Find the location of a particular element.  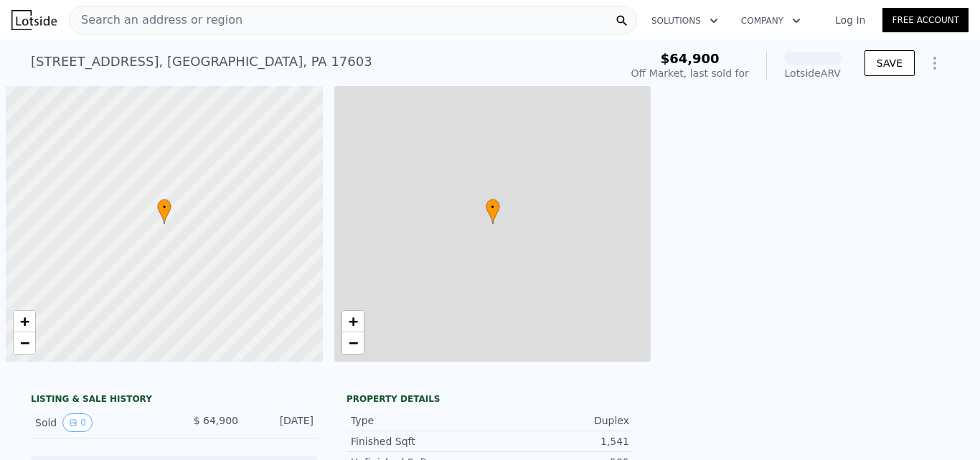

img: Lotside is located at coordinates (34, 20).